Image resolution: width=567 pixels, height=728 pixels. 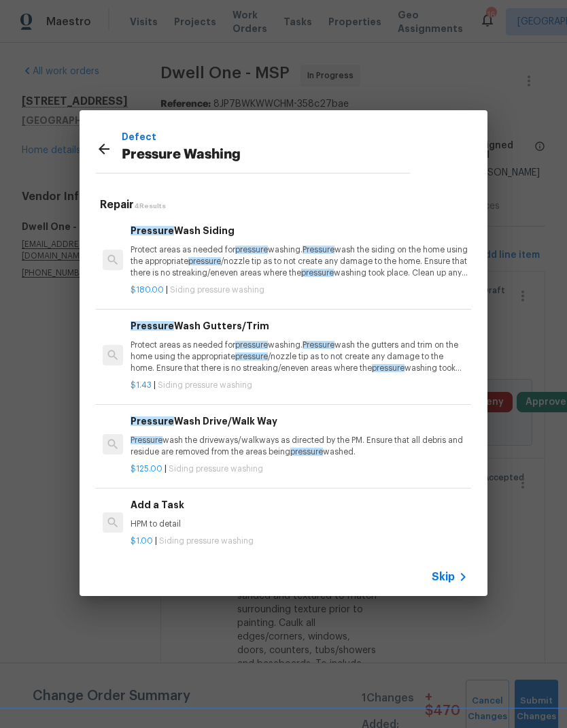 I want to click on p: wash the driveways/walkways as directed by the PM. Ensure that all debris and residue are removed..., so click(x=300, y=447).